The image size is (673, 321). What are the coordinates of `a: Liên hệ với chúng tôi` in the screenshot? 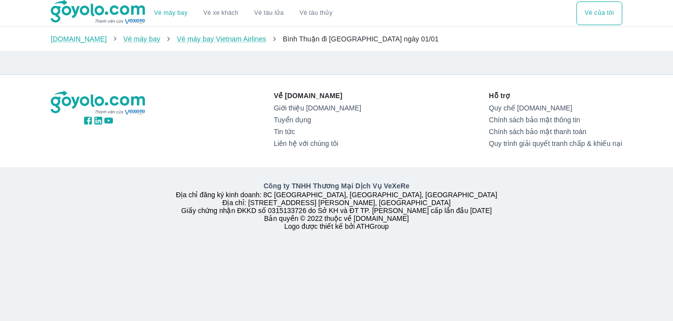 It's located at (317, 143).